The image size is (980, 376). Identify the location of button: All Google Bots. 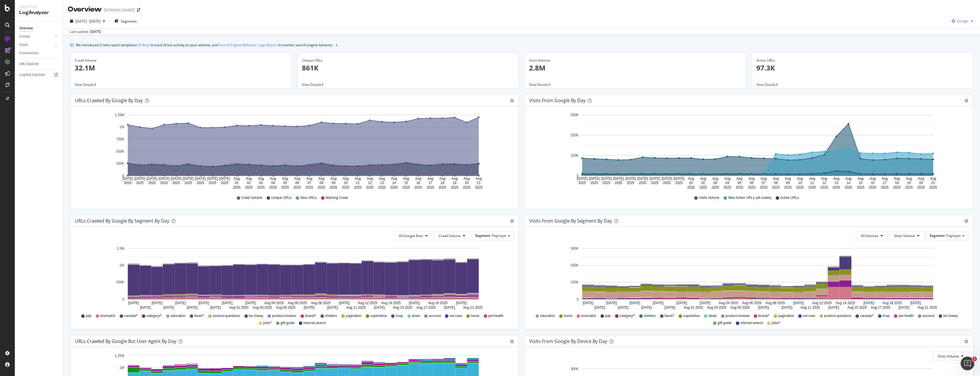
(413, 235).